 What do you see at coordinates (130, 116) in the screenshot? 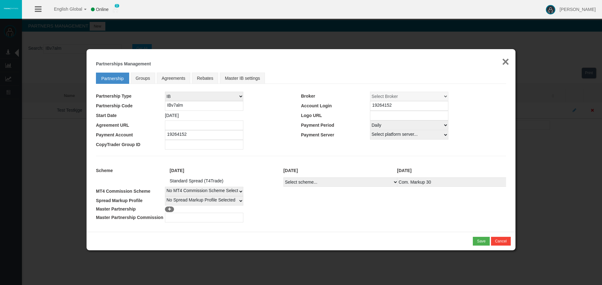
I see `td: Start Date` at bounding box center [130, 116].